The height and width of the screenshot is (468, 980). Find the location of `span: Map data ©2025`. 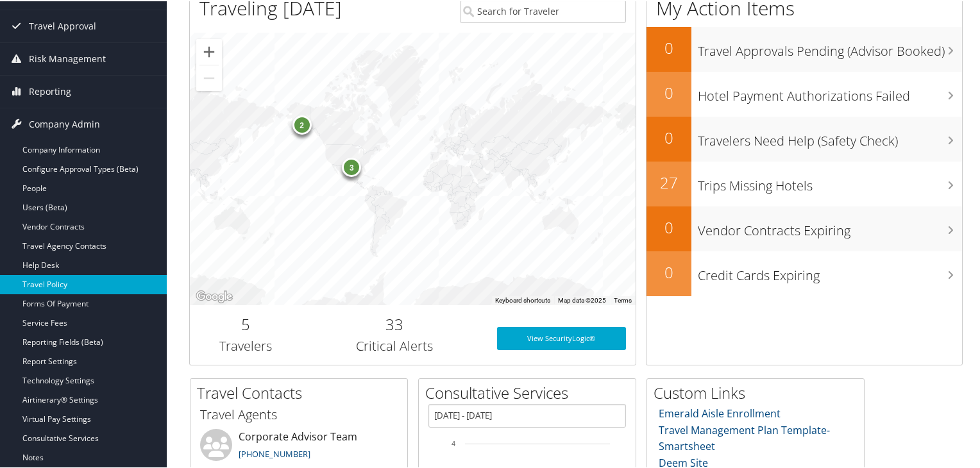

span: Map data ©2025 is located at coordinates (582, 299).